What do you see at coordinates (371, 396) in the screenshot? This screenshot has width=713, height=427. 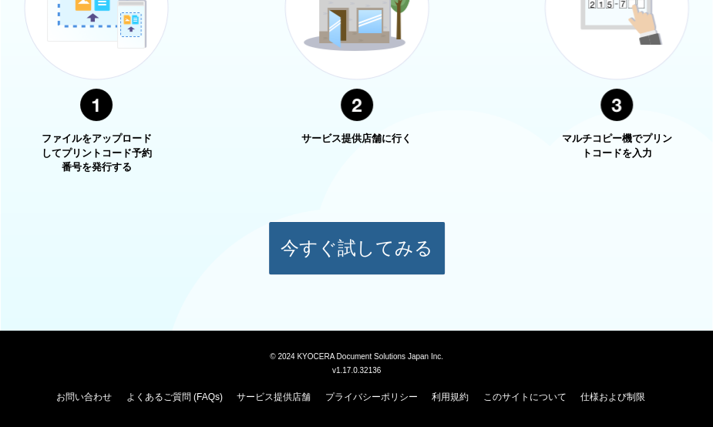 I see `a: プライバシーポリシー` at bounding box center [371, 396].